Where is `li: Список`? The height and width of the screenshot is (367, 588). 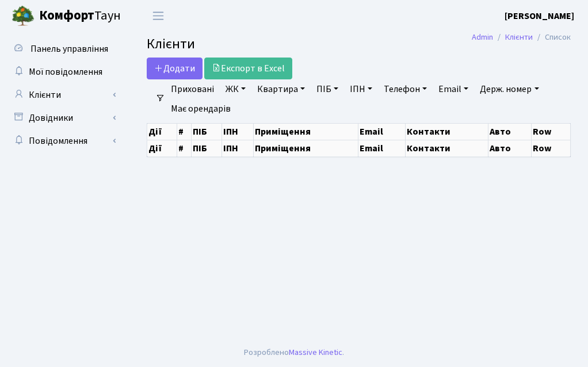
li: Список is located at coordinates (552, 38).